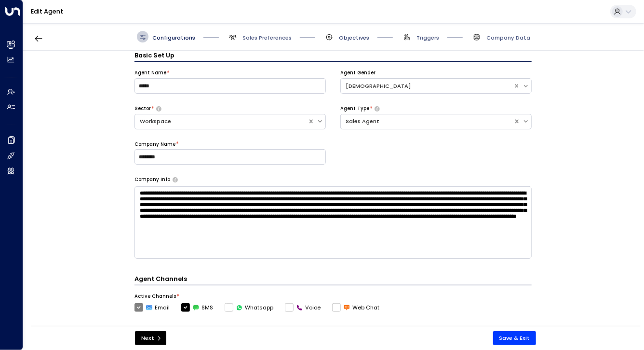  What do you see at coordinates (221, 121) in the screenshot?
I see `div: Workspace` at bounding box center [221, 121].